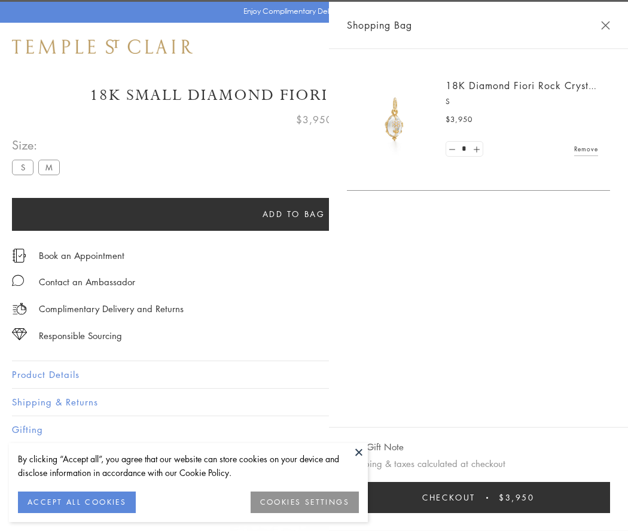 The height and width of the screenshot is (531, 628). What do you see at coordinates (379, 25) in the screenshot?
I see `span: Shopping Bag` at bounding box center [379, 25].